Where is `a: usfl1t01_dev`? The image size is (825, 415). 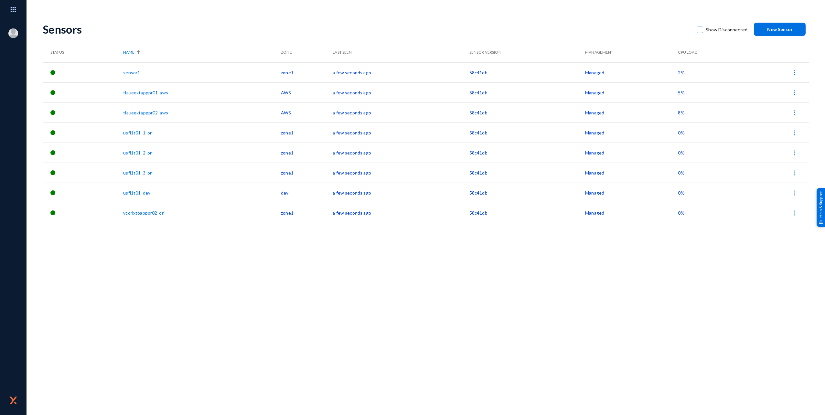 a: usfl1t01_dev is located at coordinates (137, 193).